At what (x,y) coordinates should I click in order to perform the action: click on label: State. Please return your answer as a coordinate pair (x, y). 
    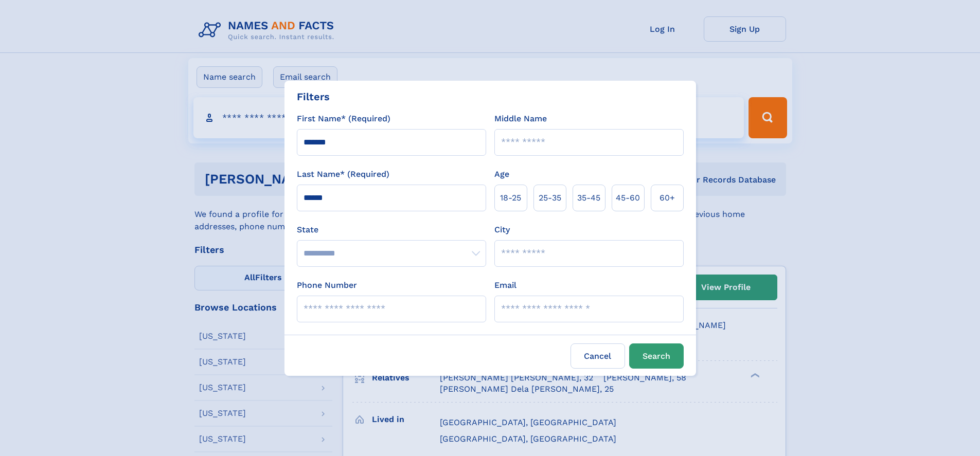
    Looking at the image, I should click on (391, 230).